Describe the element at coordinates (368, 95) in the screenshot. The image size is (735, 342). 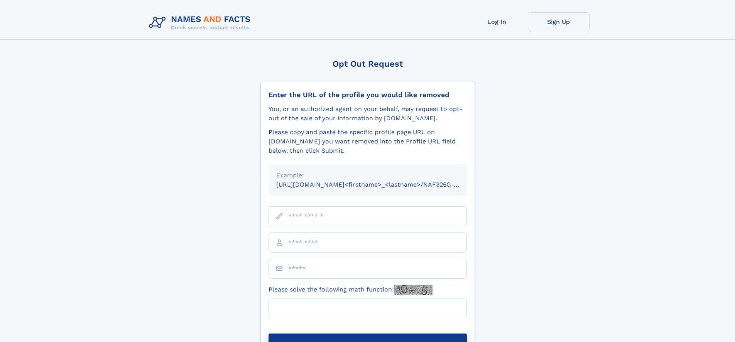
I see `div: Enter the URL of the profile you would like removed` at that location.